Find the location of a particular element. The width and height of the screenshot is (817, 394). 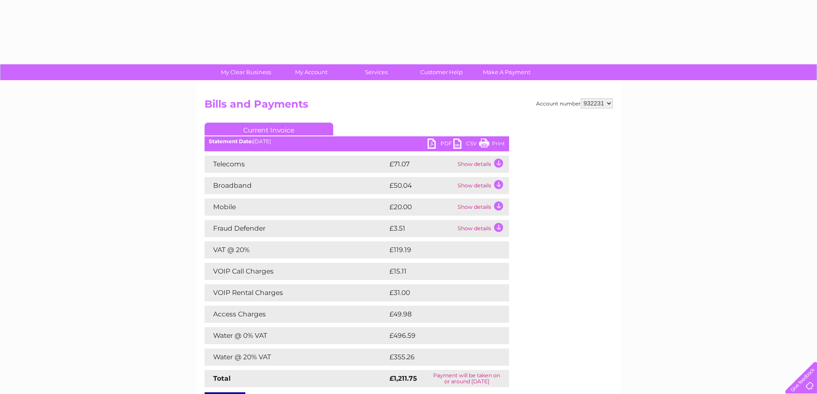

a: My Clear Business is located at coordinates (246, 72).